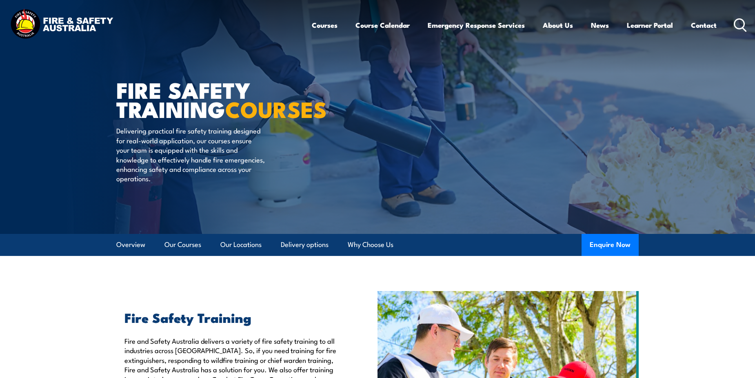 This screenshot has width=755, height=378. I want to click on a: Our Locations, so click(241, 244).